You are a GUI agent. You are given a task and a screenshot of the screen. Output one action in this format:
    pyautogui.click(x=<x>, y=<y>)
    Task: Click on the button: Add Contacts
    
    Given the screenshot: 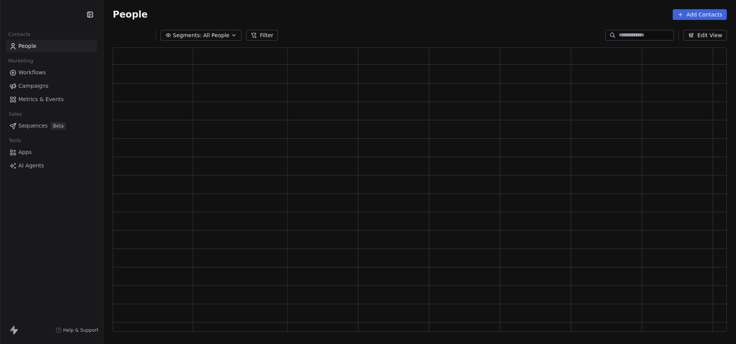 What is the action you would take?
    pyautogui.click(x=699, y=15)
    